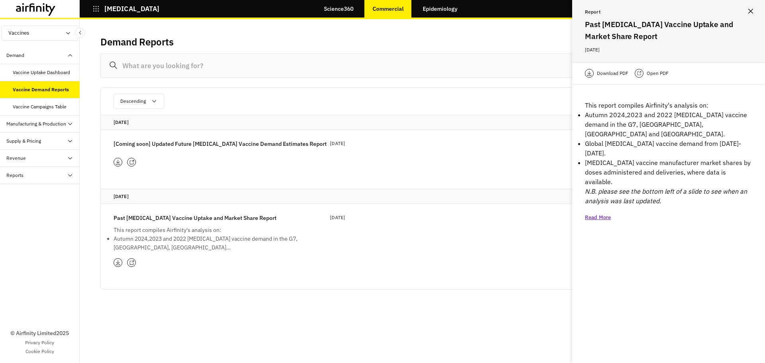 This screenshot has height=363, width=765. Describe the element at coordinates (40, 33) in the screenshot. I see `button: Vaccines` at that location.